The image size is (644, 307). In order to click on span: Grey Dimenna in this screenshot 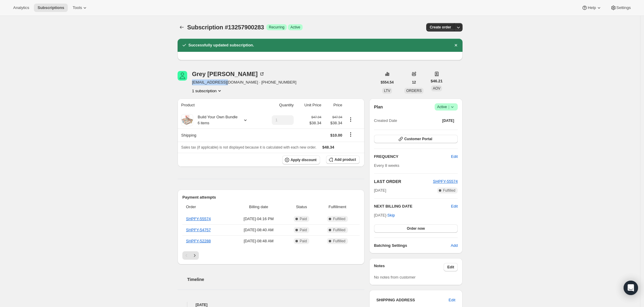, I will do `click(182, 76)`.